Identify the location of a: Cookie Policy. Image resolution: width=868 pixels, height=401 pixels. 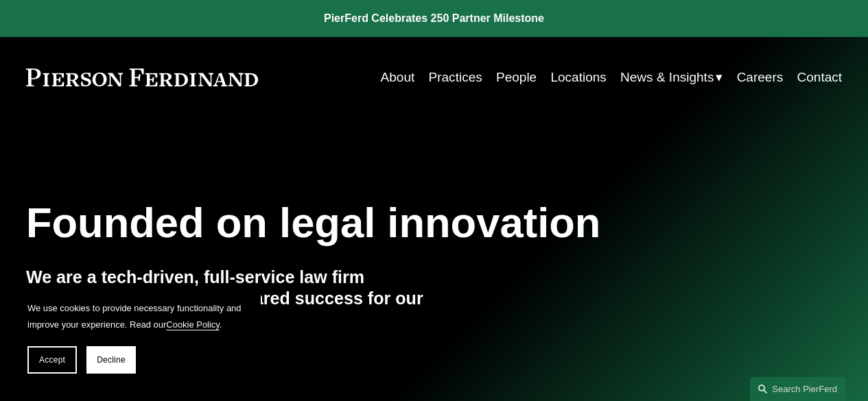
(193, 324).